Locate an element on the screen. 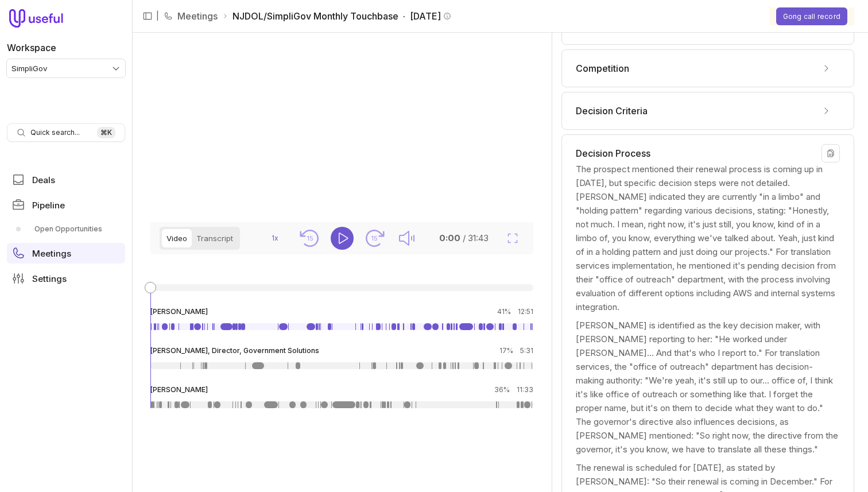 The height and width of the screenshot is (492, 868). button: Play is located at coordinates (342, 238).